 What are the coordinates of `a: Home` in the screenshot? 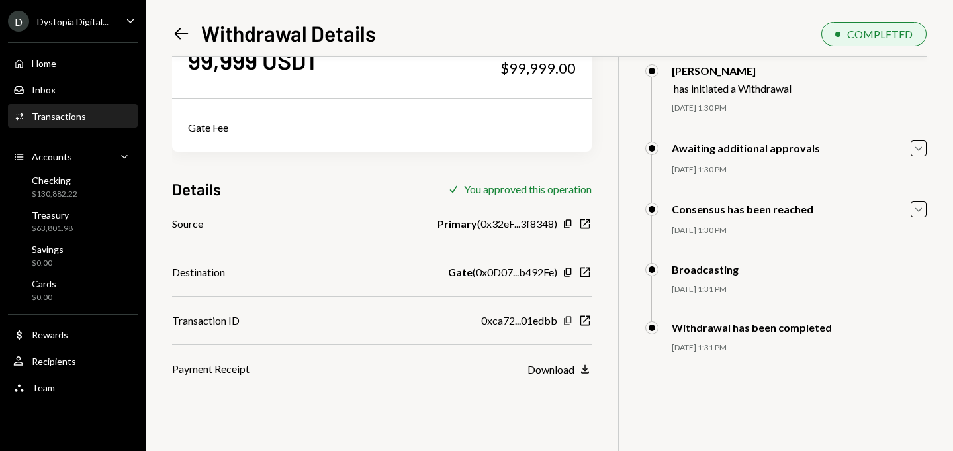 It's located at (73, 63).